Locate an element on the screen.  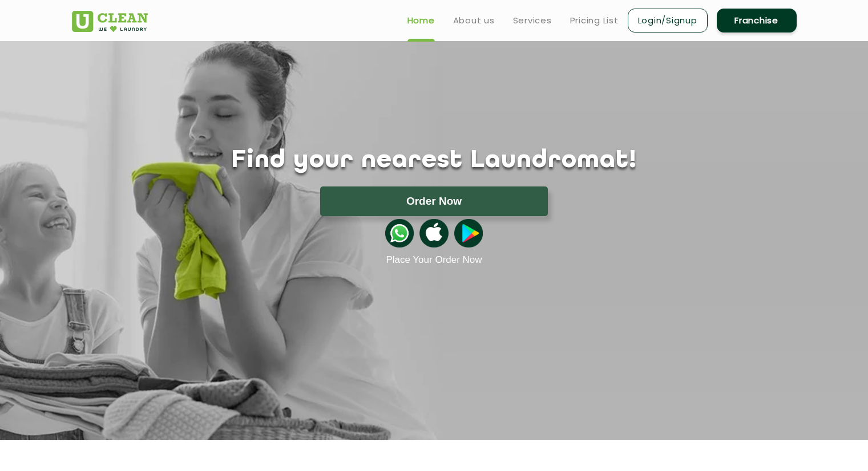
a: Services is located at coordinates (532, 21).